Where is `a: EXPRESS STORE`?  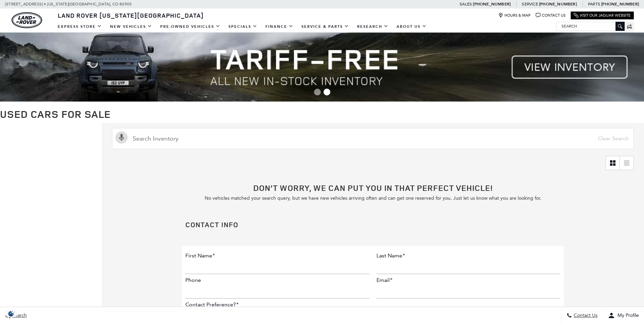 a: EXPRESS STORE is located at coordinates (80, 27).